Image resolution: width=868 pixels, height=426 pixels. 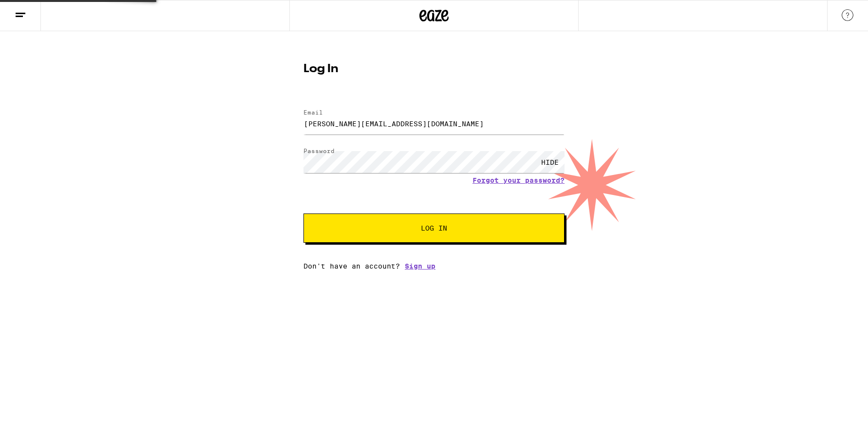 I want to click on span: Hi. Need any help?, so click(x=38, y=11).